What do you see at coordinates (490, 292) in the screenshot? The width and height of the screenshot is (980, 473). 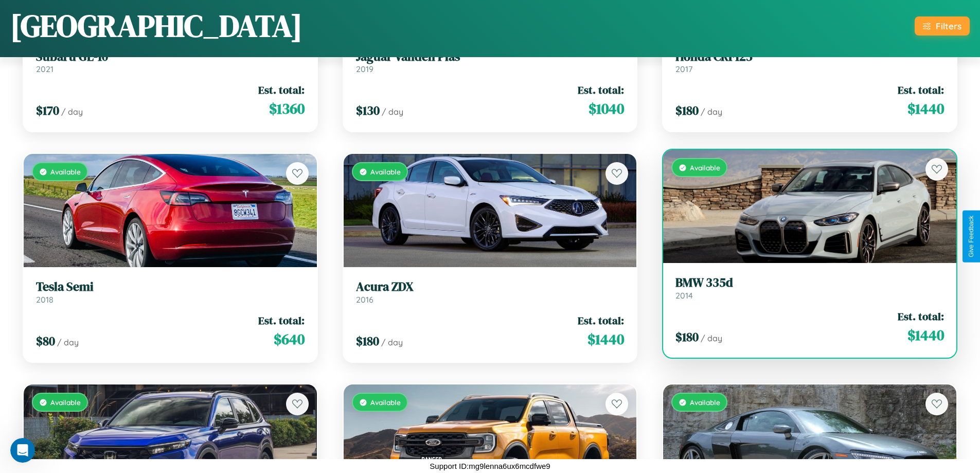 I see `a: Acura ZDX2016` at bounding box center [490, 292].